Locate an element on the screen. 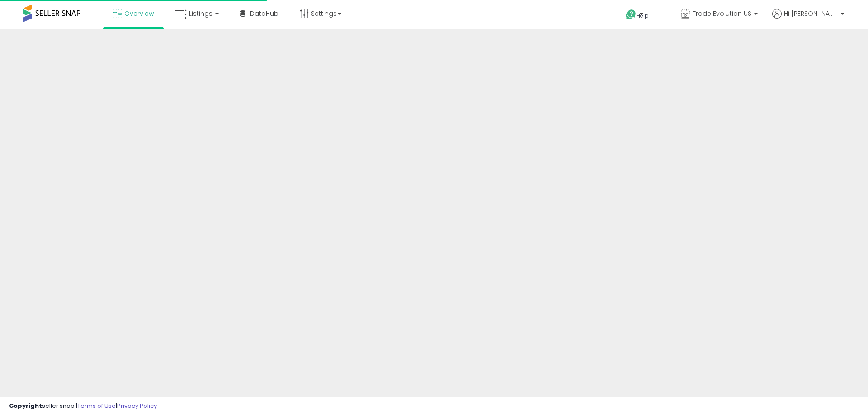  span: Overview is located at coordinates (139, 13).